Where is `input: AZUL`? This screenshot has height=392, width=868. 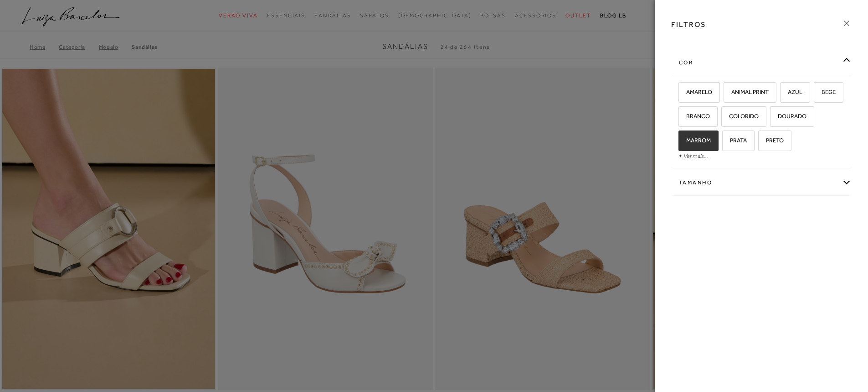 input: AZUL is located at coordinates (783, 93).